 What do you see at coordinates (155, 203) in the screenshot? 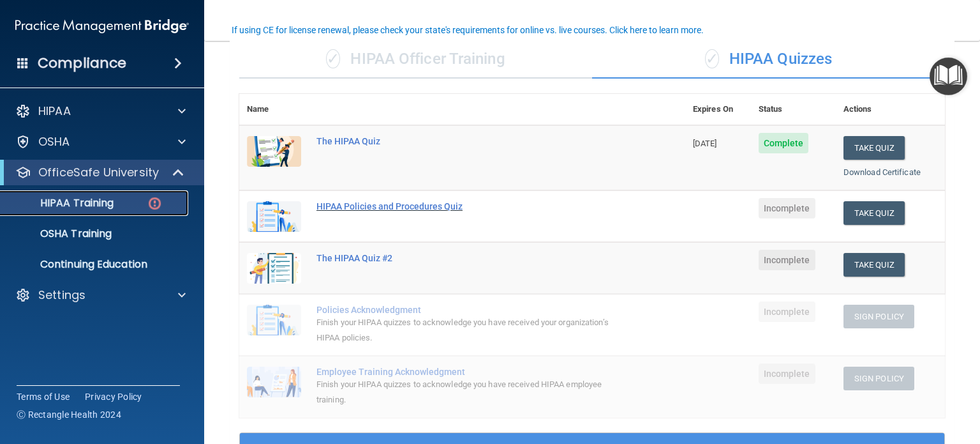
I see `img: danger-circle.6113f641.png` at bounding box center [155, 203].